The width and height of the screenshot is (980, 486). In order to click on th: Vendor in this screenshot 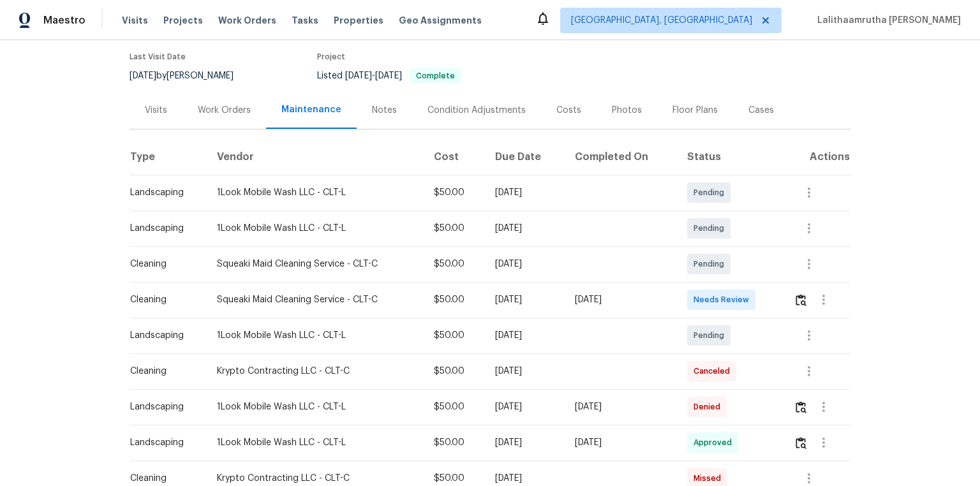, I will do `click(315, 157)`.